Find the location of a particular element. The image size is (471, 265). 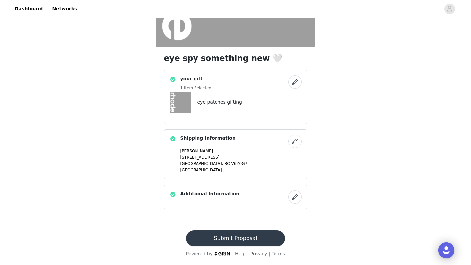

div: Open Intercom Messenger is located at coordinates (447, 251).